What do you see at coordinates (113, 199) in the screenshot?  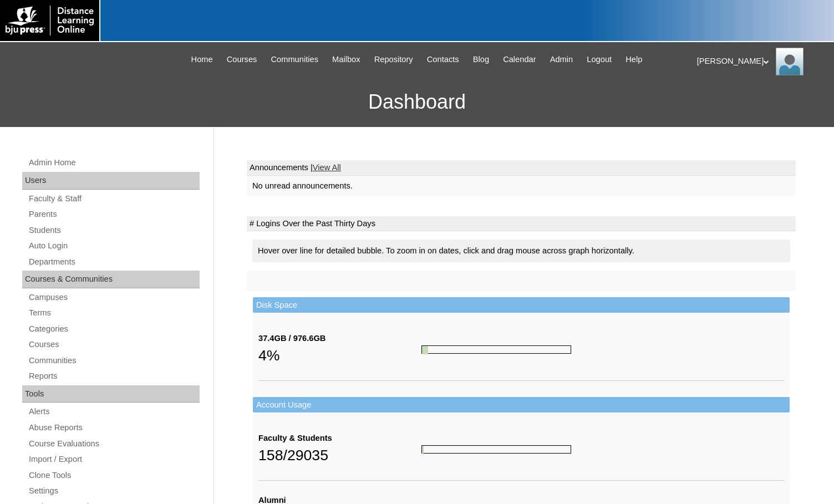 I see `a: Faculty & Staff` at bounding box center [113, 199].